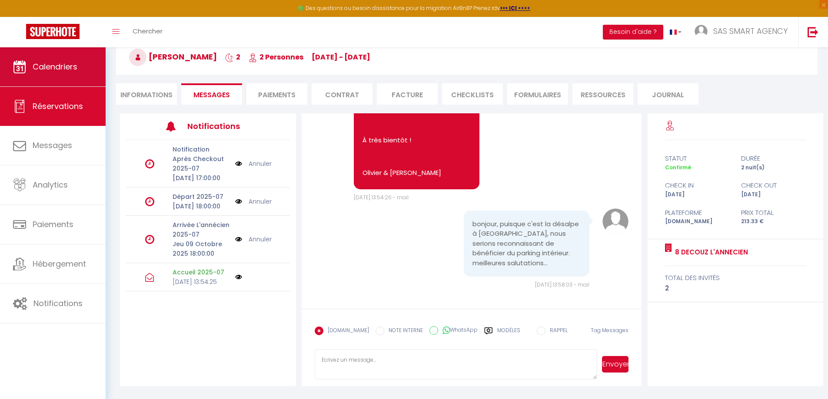  I want to click on li: Journal, so click(668, 94).